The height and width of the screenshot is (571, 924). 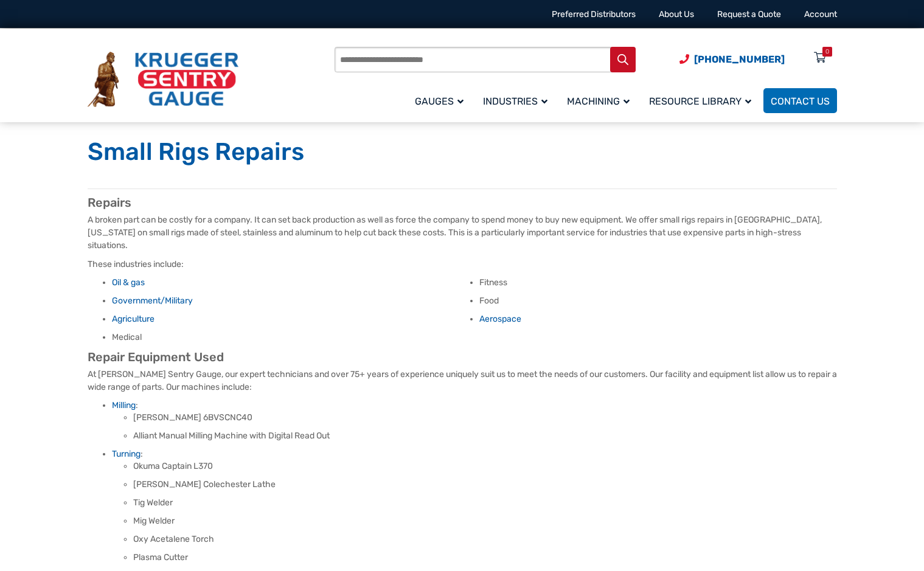 What do you see at coordinates (700, 101) in the screenshot?
I see `span: Resource Library` at bounding box center [700, 101].